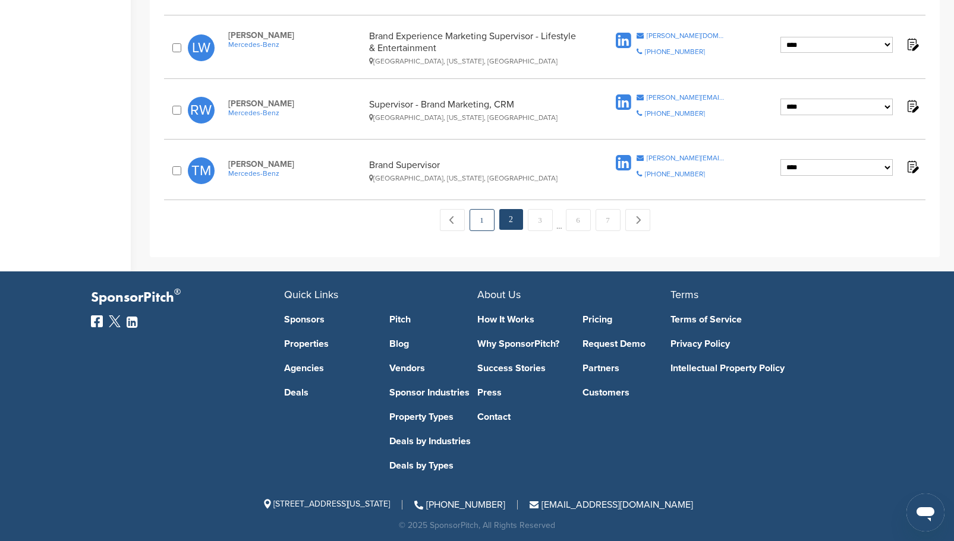 The image size is (954, 541). What do you see at coordinates (433, 393) in the screenshot?
I see `a: Sponsor Industries` at bounding box center [433, 393].